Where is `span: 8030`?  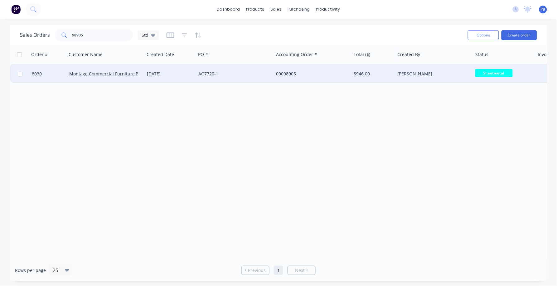 span: 8030 is located at coordinates (37, 74).